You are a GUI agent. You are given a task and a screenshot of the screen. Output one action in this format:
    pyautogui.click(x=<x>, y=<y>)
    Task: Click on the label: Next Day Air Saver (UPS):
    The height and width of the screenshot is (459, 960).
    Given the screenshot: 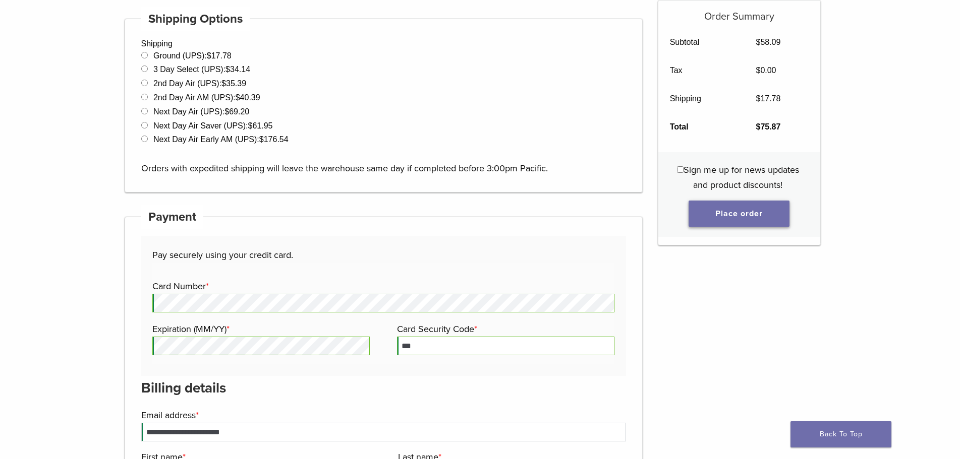 What is the action you would take?
    pyautogui.click(x=213, y=126)
    